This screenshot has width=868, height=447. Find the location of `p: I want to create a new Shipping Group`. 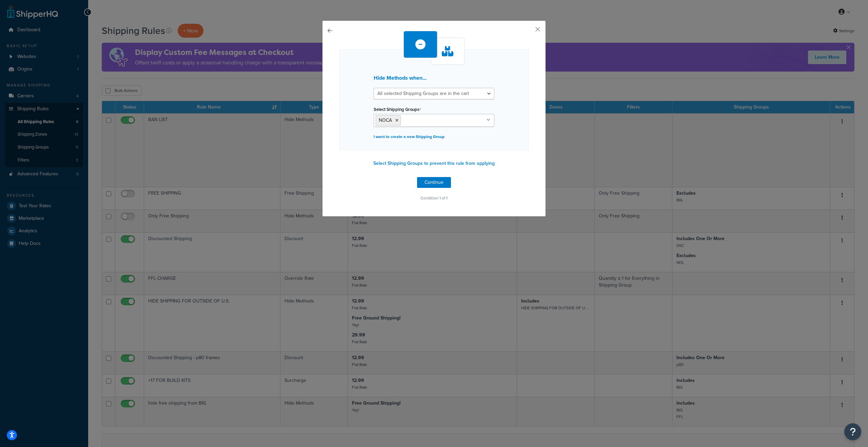

p: I want to create a new Shipping Group is located at coordinates (434, 137).